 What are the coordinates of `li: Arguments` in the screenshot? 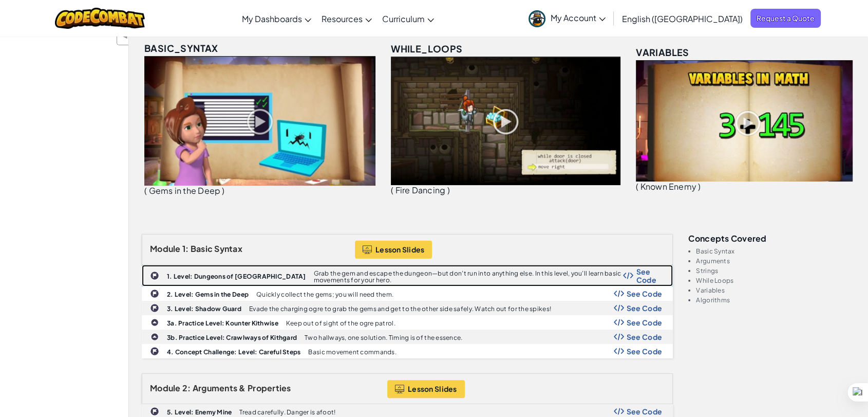 It's located at (776, 260).